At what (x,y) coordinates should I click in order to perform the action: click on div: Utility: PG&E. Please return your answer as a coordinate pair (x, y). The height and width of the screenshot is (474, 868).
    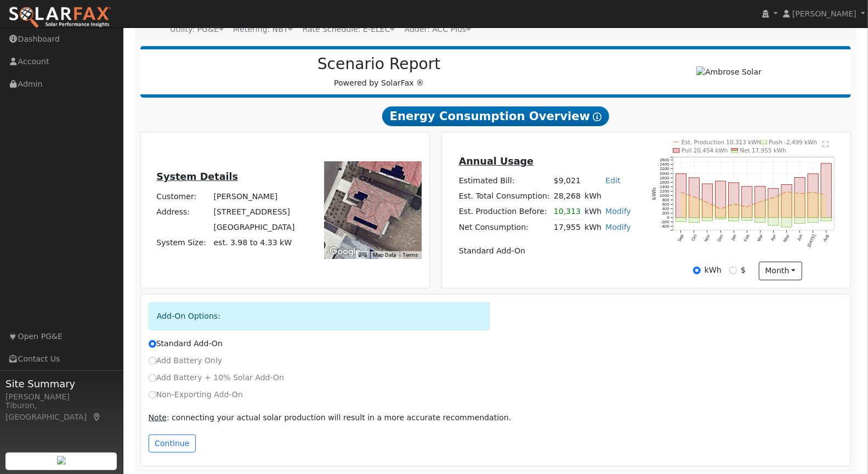
    Looking at the image, I should click on (197, 29).